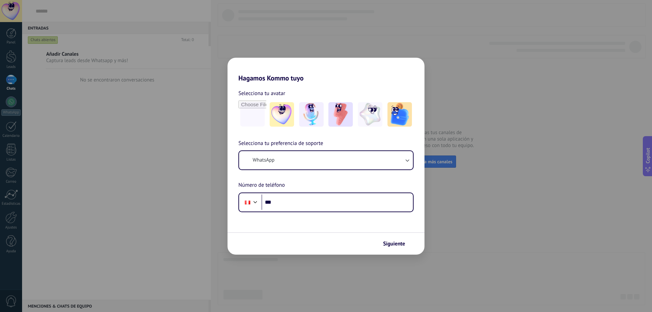 This screenshot has height=312, width=652. Describe the element at coordinates (264, 160) in the screenshot. I see `span: WhatsApp` at that location.